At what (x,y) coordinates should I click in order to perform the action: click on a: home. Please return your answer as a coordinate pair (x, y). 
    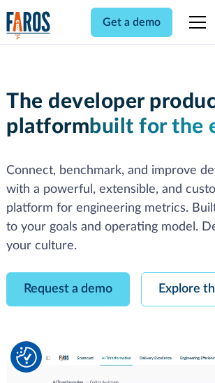
    Looking at the image, I should click on (29, 25).